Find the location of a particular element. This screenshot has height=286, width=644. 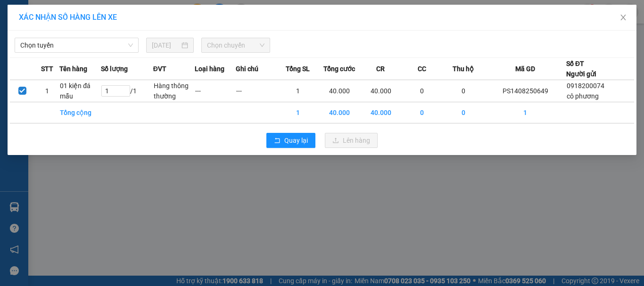

td: / 1 is located at coordinates (127, 91).